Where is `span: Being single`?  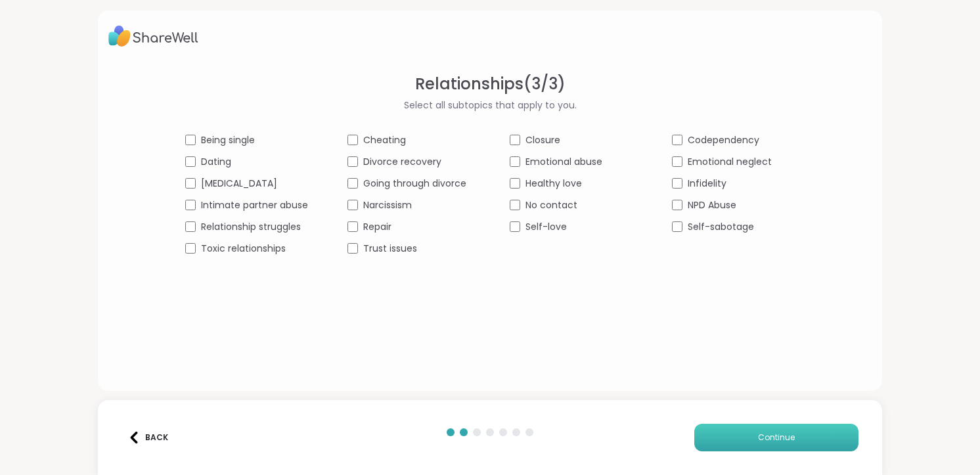 span: Being single is located at coordinates (228, 140).